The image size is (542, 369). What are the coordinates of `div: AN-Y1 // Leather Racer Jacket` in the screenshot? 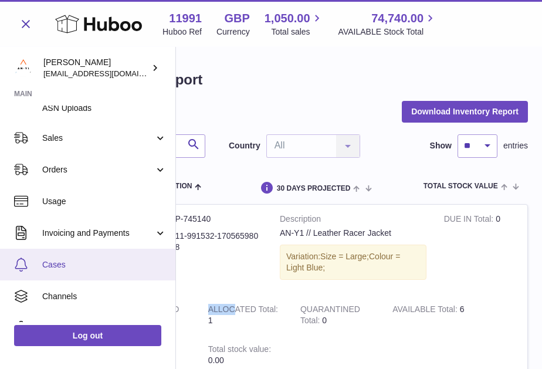 It's located at (353, 233).